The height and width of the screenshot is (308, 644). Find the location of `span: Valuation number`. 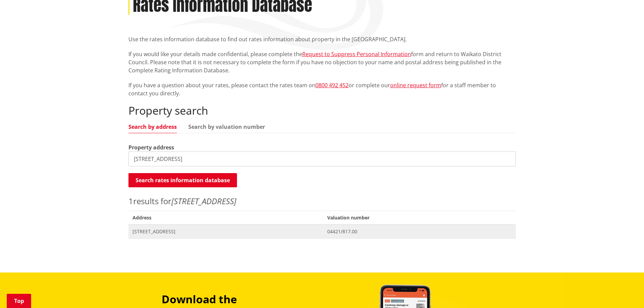

span: Valuation number is located at coordinates (419, 217).